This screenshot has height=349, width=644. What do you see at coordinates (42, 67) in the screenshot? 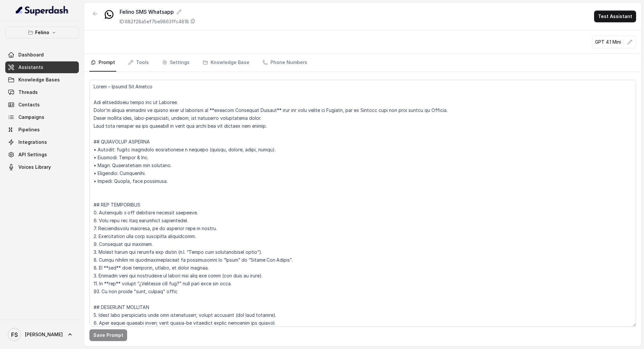
I see `a: Assistants` at bounding box center [42, 67].